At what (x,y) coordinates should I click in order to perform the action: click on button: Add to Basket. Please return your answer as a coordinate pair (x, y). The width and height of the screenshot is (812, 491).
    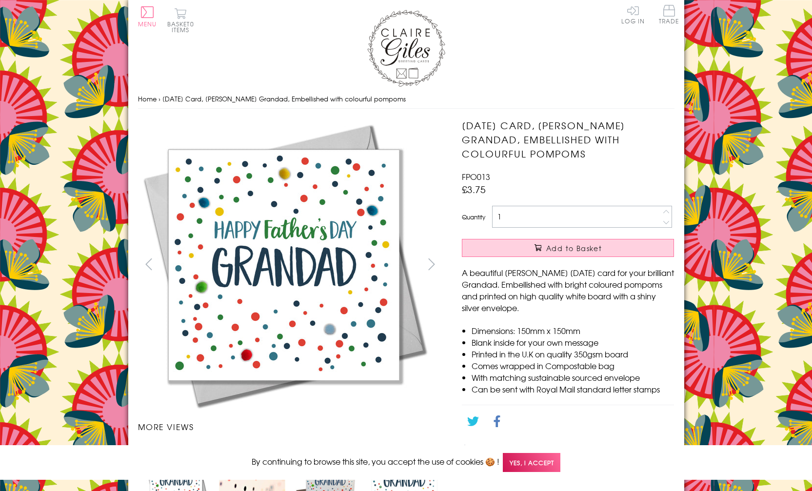
    Looking at the image, I should click on (568, 248).